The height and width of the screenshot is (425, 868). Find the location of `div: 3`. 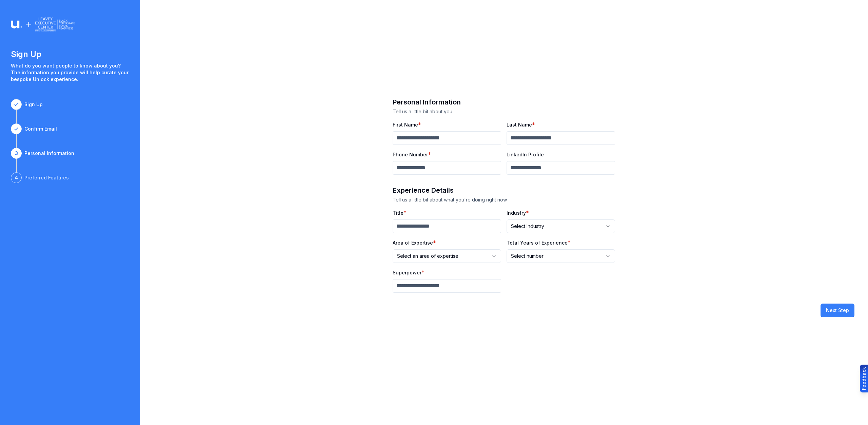

div: 3 is located at coordinates (16, 153).